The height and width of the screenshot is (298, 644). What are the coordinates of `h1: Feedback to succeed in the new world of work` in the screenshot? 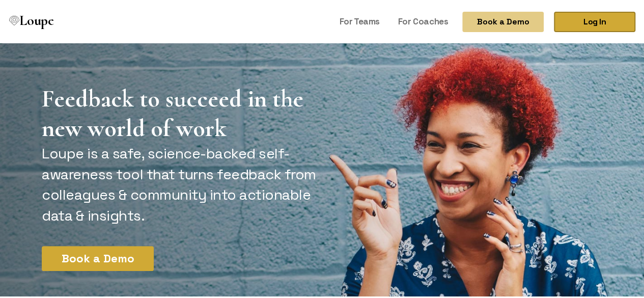 It's located at (181, 112).